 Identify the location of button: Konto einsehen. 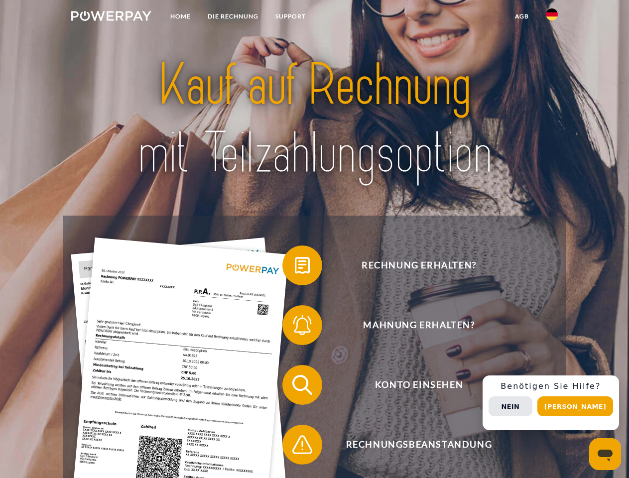
(412, 385).